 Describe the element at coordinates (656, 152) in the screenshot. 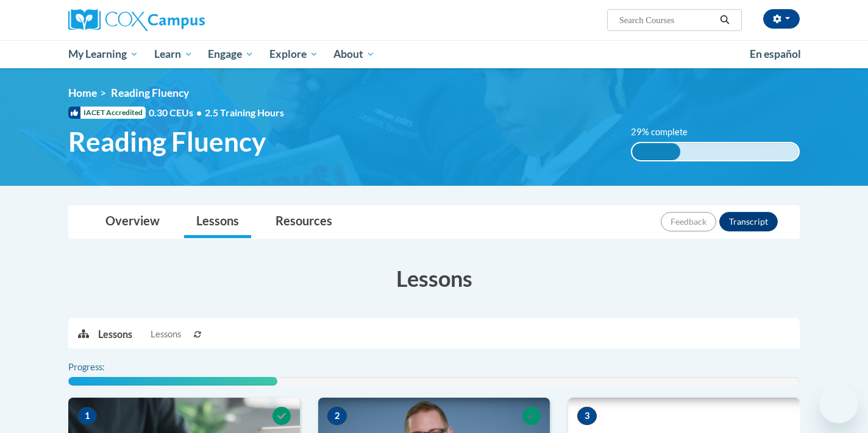

I see `div: 29% complete` at that location.